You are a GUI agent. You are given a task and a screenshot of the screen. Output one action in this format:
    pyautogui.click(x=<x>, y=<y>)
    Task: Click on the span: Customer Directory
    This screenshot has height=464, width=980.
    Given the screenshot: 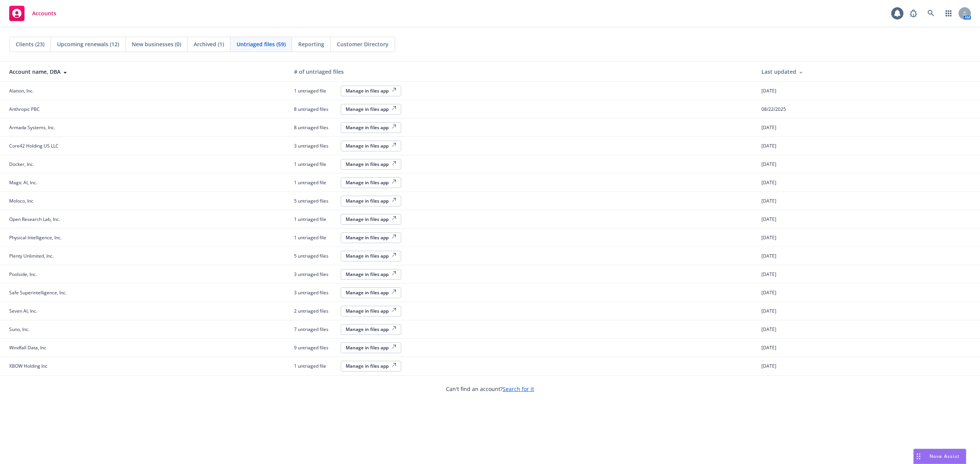 What is the action you would take?
    pyautogui.click(x=362, y=44)
    